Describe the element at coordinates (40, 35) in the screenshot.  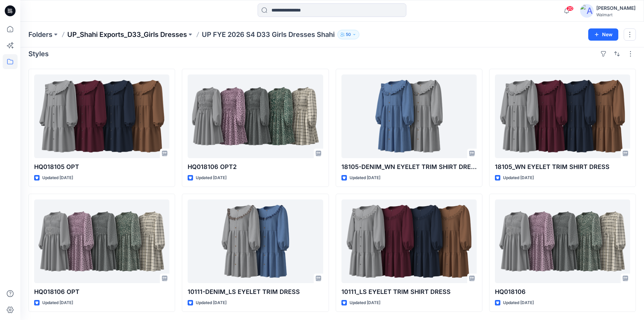
I see `a: Folders` at that location.